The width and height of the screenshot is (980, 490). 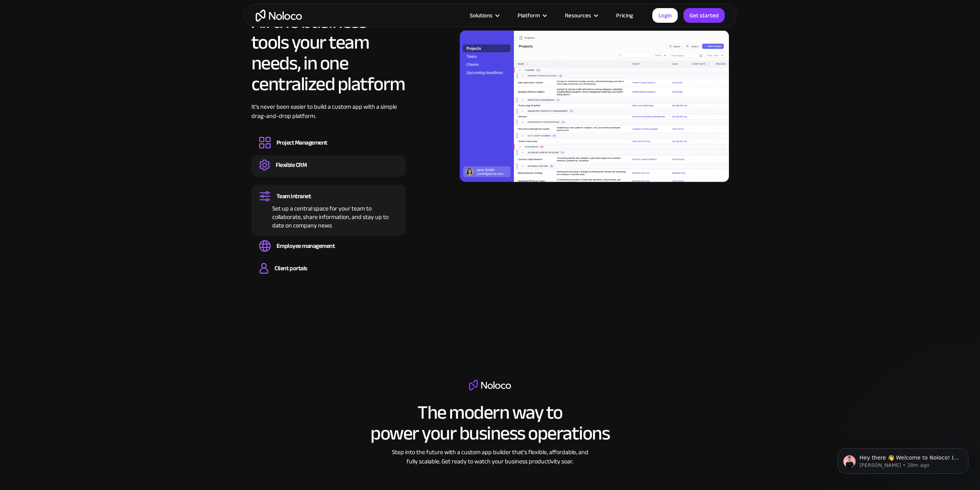 I want to click on div: Build a secure, fully-branded, and personalized client portal that lets your customers self-serve., so click(x=328, y=275).